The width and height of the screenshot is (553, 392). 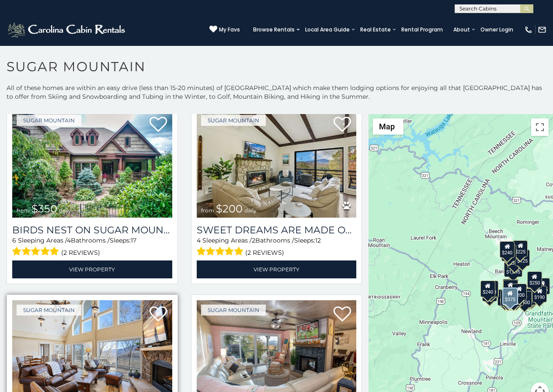 I want to click on span: 17, so click(x=133, y=240).